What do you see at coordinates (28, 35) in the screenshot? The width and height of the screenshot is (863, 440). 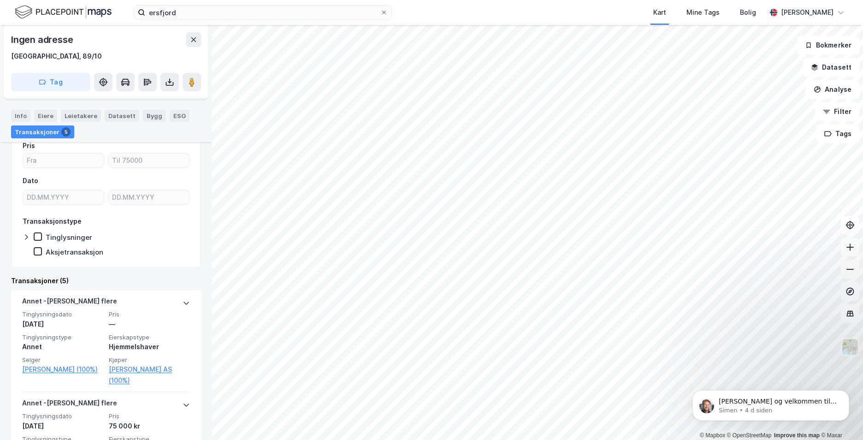 I see `img: Profile image for Simen` at bounding box center [28, 35].